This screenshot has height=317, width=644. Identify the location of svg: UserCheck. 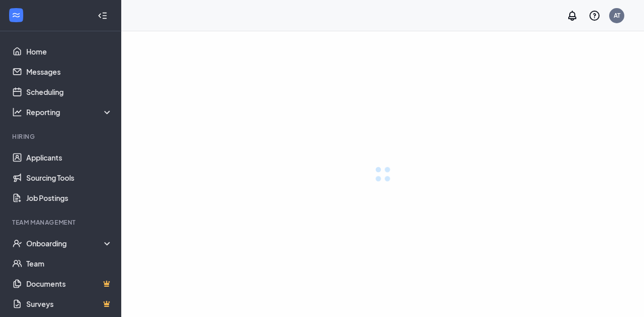
(17, 243).